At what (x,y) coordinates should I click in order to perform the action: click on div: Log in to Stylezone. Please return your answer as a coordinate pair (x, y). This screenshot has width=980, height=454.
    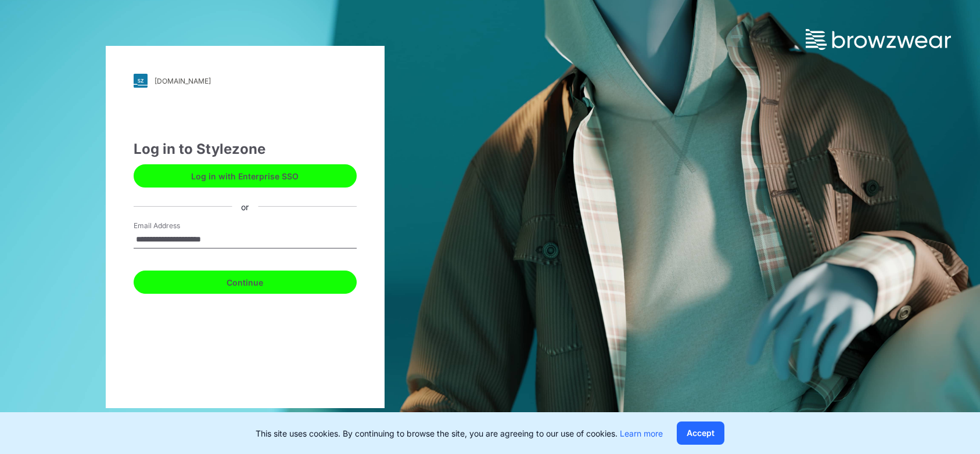
    Looking at the image, I should click on (245, 149).